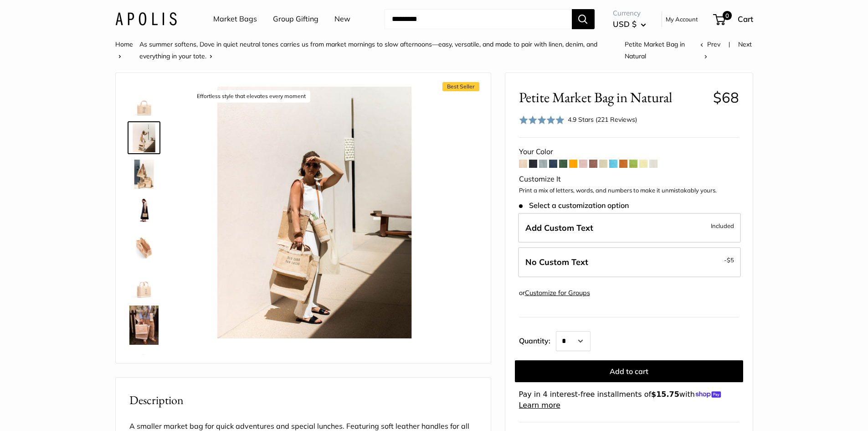 The image size is (868, 431). What do you see at coordinates (557, 262) in the screenshot?
I see `span: No Custom Text` at bounding box center [557, 262].